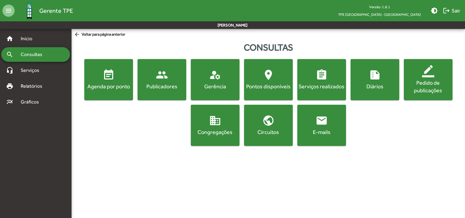 This screenshot has height=218, width=465. Describe the element at coordinates (32, 102) in the screenshot. I see `span: Gráficos` at that location.